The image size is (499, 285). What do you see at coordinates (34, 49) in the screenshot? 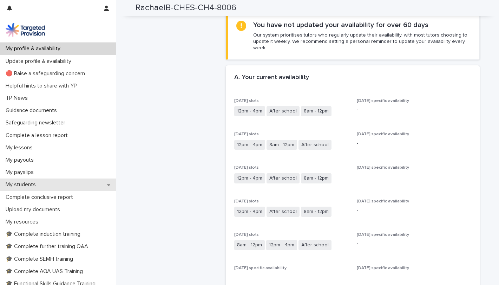
I see `p: My profile & availability` at bounding box center [34, 49].